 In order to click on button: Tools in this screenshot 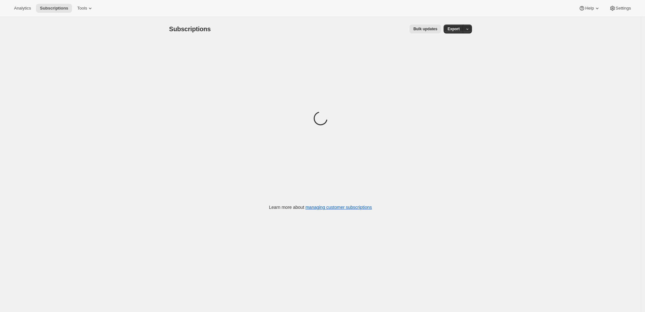, I will do `click(85, 8)`.